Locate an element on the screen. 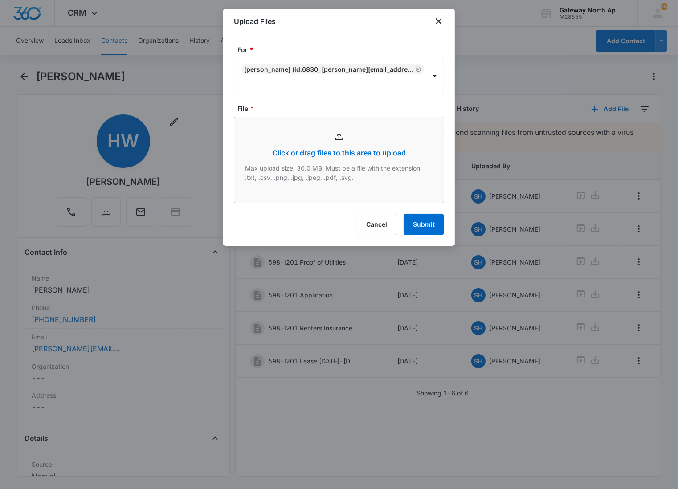  div: Remove Helena Washinton (ID:6830; lena.washington919@yahoo.com; 7066911788) is located at coordinates (417, 69).